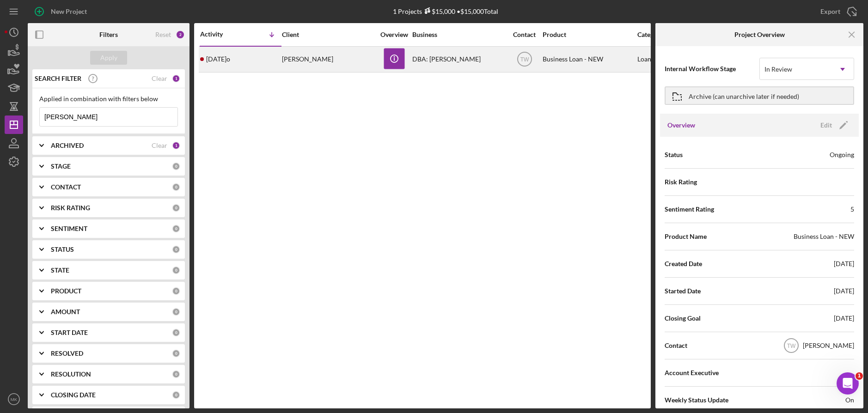  What do you see at coordinates (524, 34) in the screenshot?
I see `div: Contact` at bounding box center [524, 34].